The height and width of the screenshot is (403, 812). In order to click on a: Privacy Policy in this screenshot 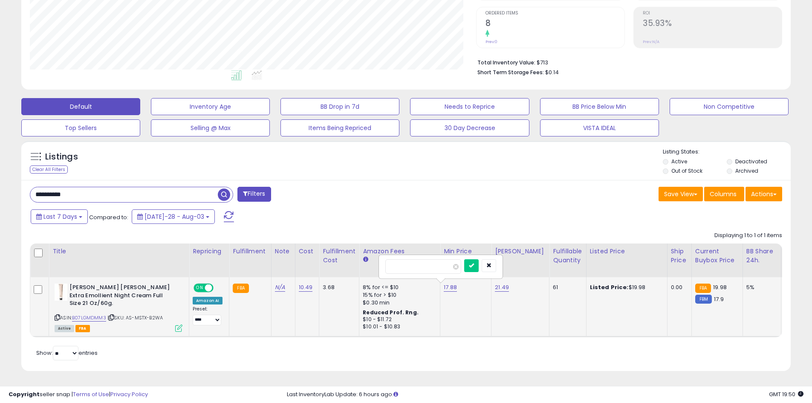, I will do `click(129, 394)`.